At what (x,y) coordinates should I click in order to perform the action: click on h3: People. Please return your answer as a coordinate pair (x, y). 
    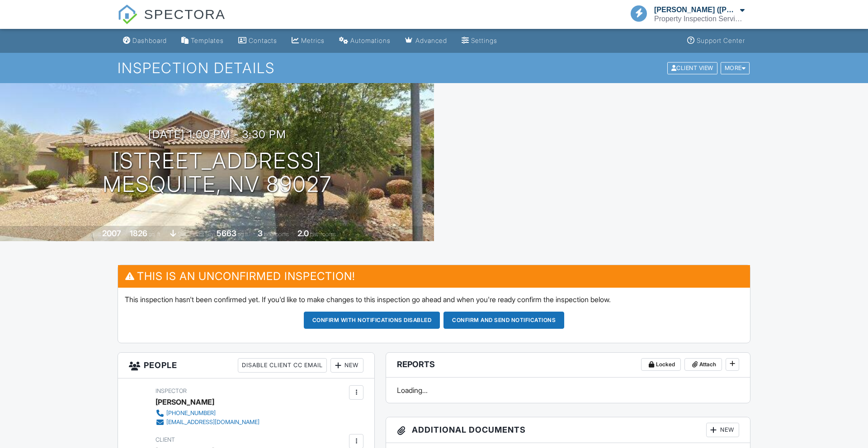
    Looking at the image, I should click on (246, 366).